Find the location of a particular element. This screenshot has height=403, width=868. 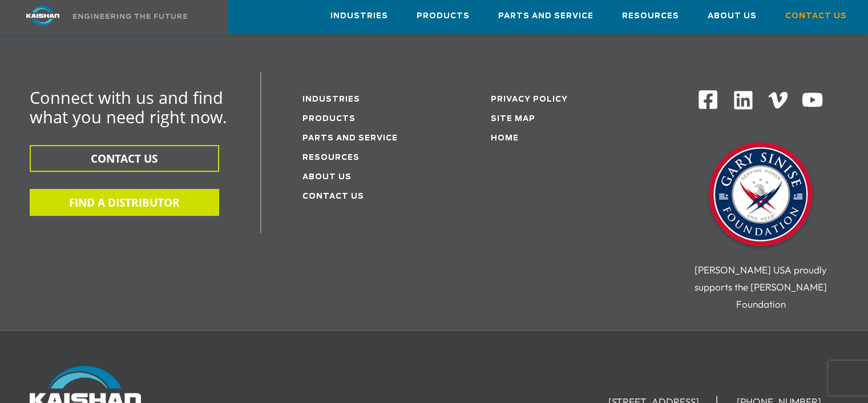

img: Facebook is located at coordinates (708, 99).